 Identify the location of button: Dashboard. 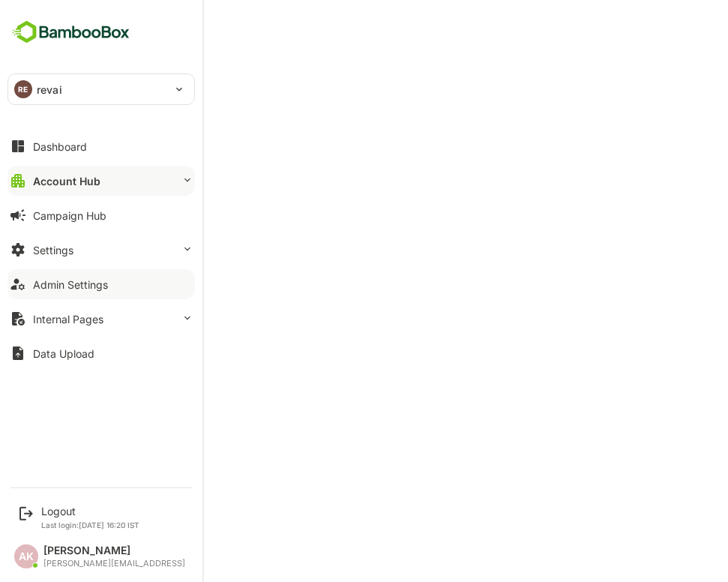
(102, 146).